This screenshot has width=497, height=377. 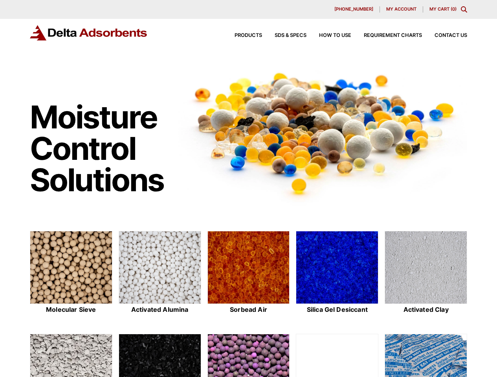 What do you see at coordinates (393, 35) in the screenshot?
I see `span: Requirement Charts` at bounding box center [393, 35].